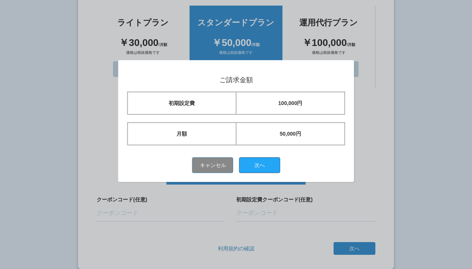  I want to click on h1: ご請求金額, so click(236, 80).